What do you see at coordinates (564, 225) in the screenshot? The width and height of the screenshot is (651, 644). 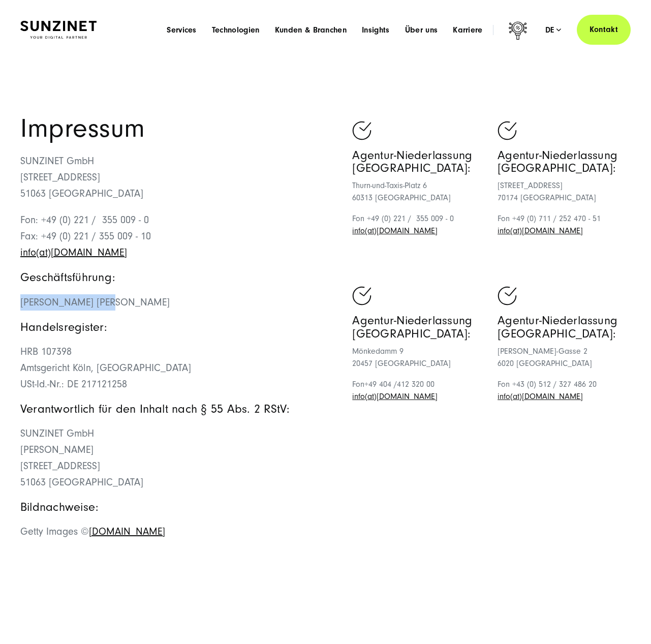 I see `p: Fon +49 (0) 711 / 252 470 - 51` at bounding box center [564, 225].